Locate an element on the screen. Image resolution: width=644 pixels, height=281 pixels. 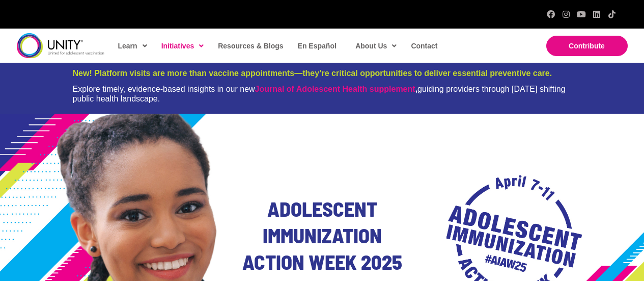
span: Contact is located at coordinates (424, 46).